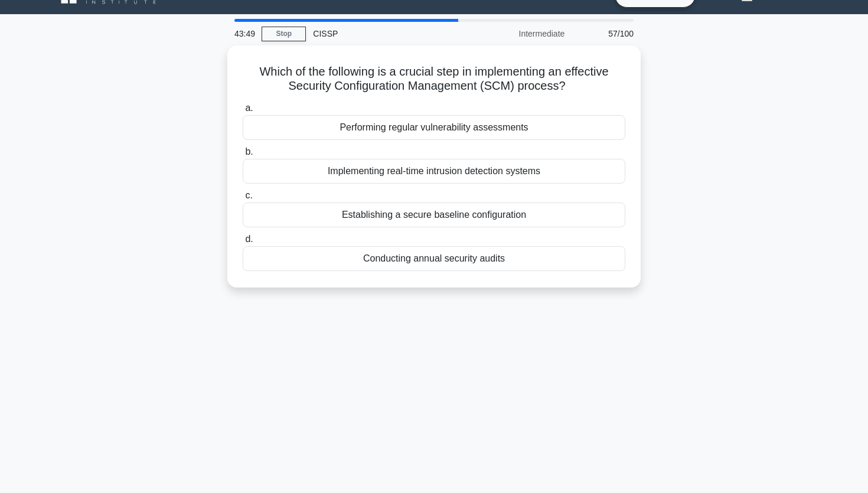  What do you see at coordinates (606, 33) in the screenshot?
I see `div: 57/100` at bounding box center [606, 33].